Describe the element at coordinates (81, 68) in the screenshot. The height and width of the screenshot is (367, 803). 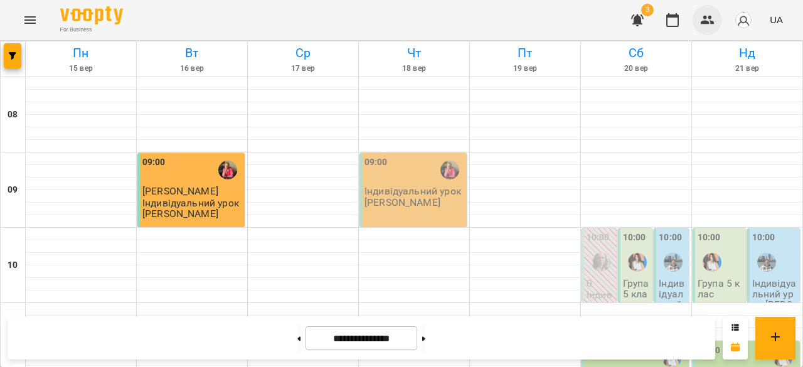
I see `h6: 15 вер` at that location.